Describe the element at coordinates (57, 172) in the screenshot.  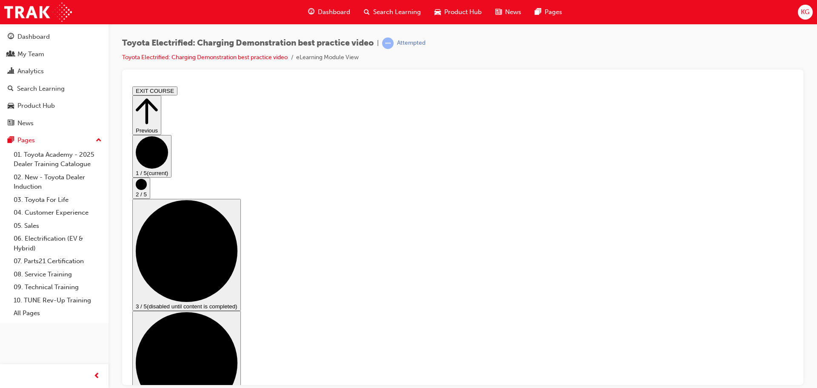
I see `button: 3 / 5(disabled until content is completed)` at that location.